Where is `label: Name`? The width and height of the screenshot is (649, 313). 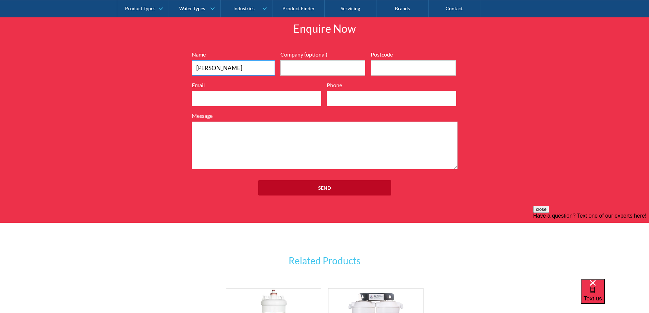
label: Name is located at coordinates (233, 55).